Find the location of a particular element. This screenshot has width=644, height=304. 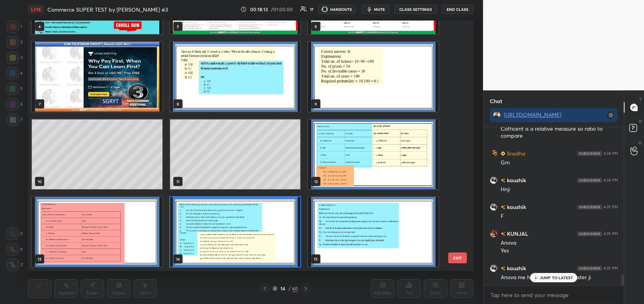

div: 14 is located at coordinates (283, 289).